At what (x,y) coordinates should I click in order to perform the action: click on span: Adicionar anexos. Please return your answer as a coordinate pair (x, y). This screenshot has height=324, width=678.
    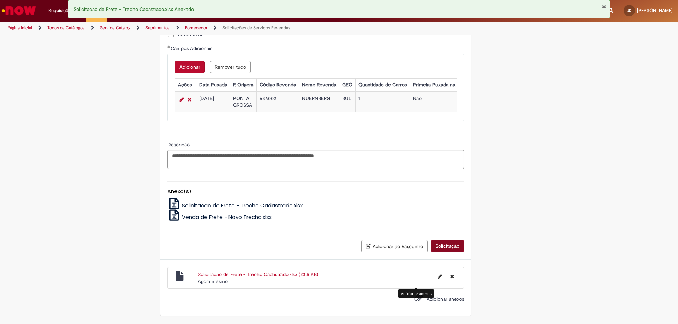
    Looking at the image, I should click on (445, 299).